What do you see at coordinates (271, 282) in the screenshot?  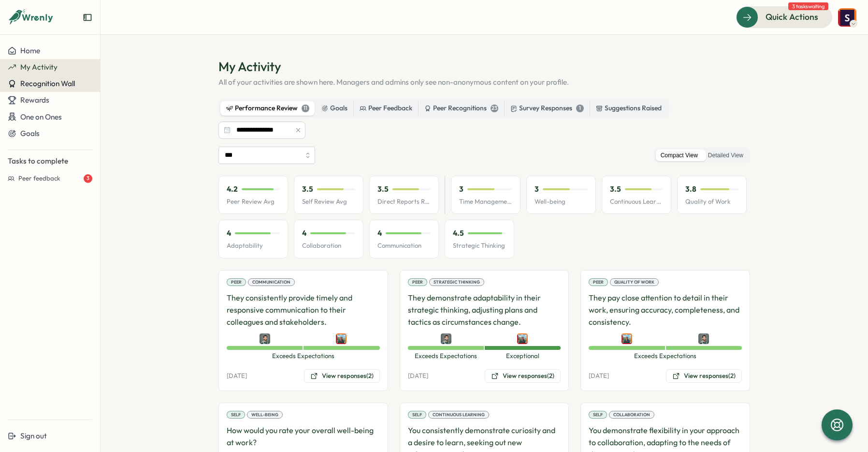 I see `div: Communication` at bounding box center [271, 282].